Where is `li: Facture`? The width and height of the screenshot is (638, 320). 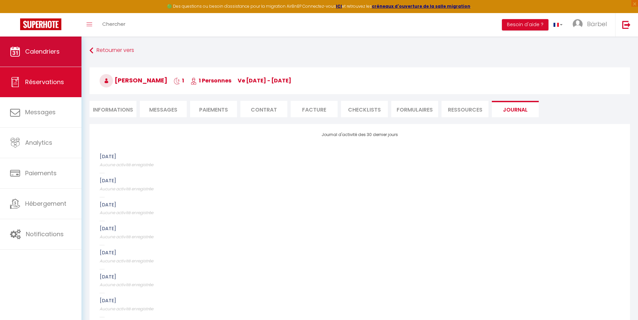 li: Facture is located at coordinates (314, 109).